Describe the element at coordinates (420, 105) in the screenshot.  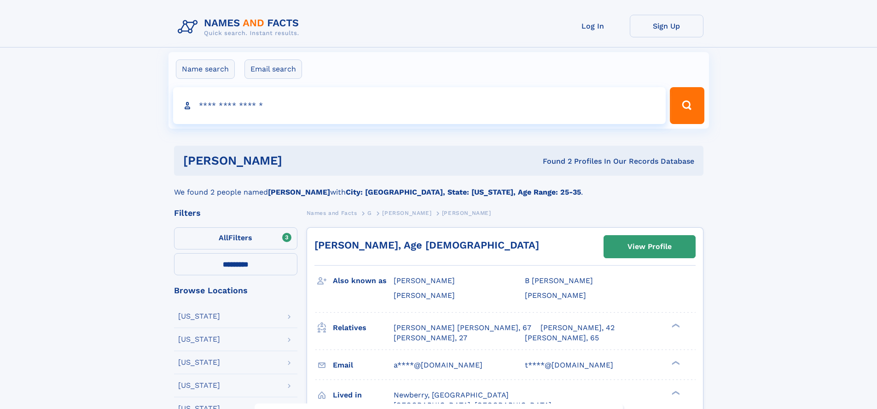
I see `input: search input` at that location.